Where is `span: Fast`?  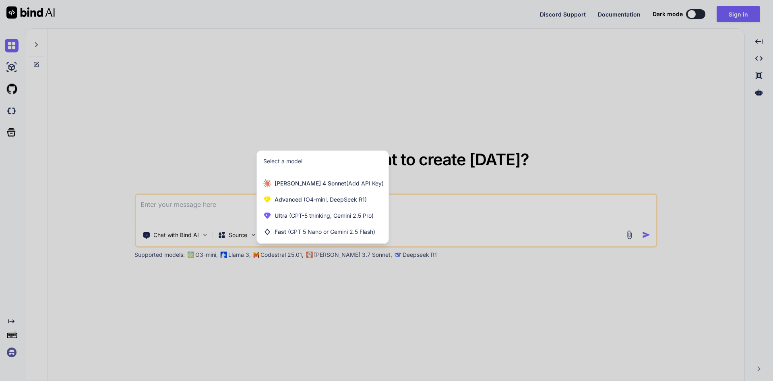 span: Fast is located at coordinates (325, 232).